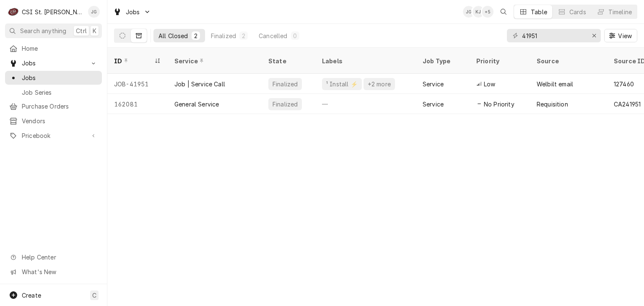  Describe the element at coordinates (53, 135) in the screenshot. I see `span: Pricebook` at that location.